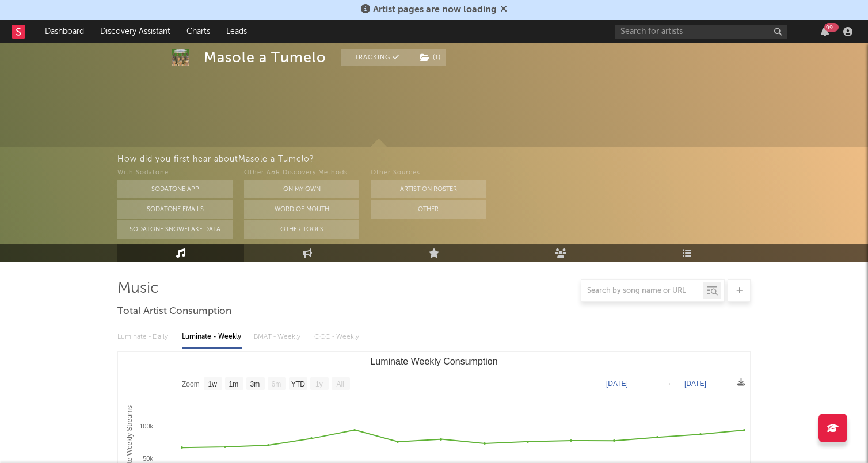  Describe the element at coordinates (212, 337) in the screenshot. I see `div: Luminate - Weekly` at that location.